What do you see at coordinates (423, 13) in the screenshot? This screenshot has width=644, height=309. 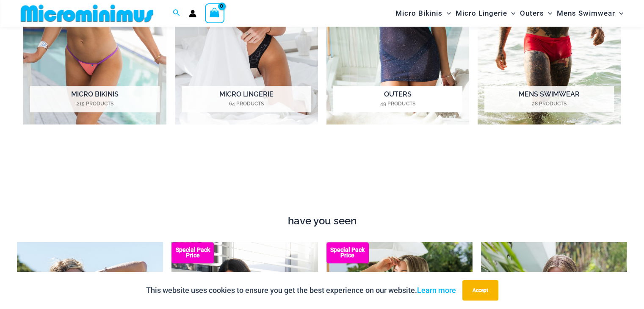 I see `a: Micro BikinisMenu ToggleMenu Toggle` at bounding box center [423, 13].